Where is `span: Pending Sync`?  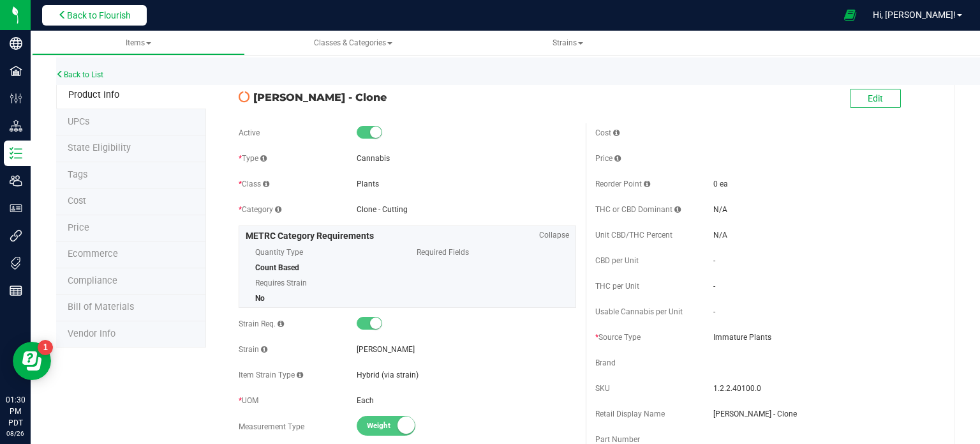
span: Pending Sync is located at coordinates (245, 97).